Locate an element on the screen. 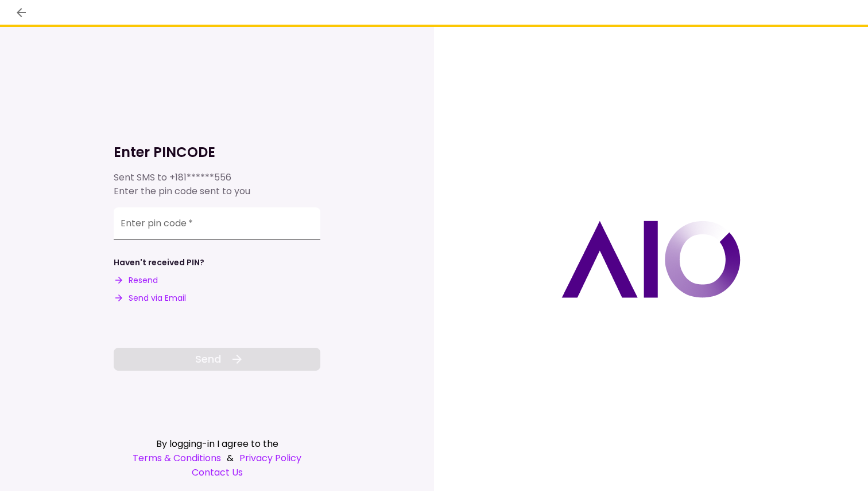 The image size is (868, 491). a: Contact Us is located at coordinates (217, 472).